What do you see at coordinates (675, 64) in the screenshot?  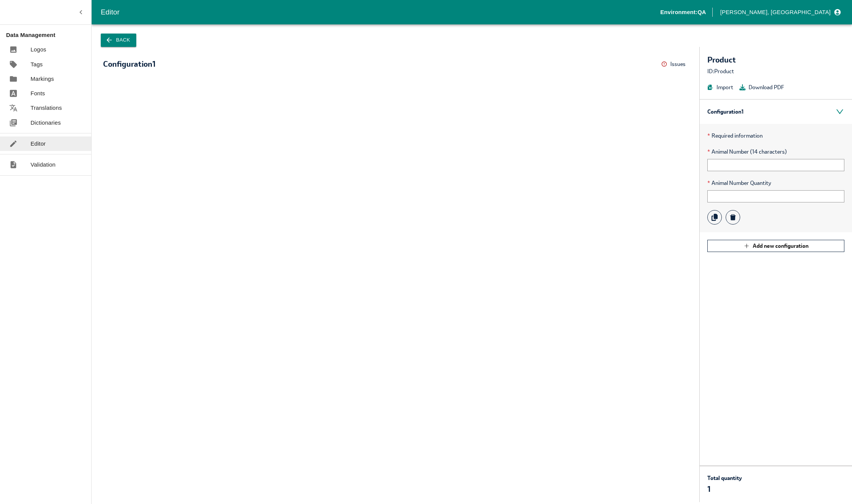 I see `button: Issues` at bounding box center [675, 64].